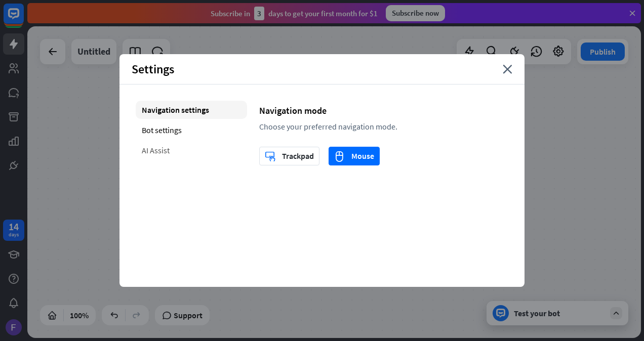 The image size is (644, 341). I want to click on div: AI Assist, so click(191, 150).